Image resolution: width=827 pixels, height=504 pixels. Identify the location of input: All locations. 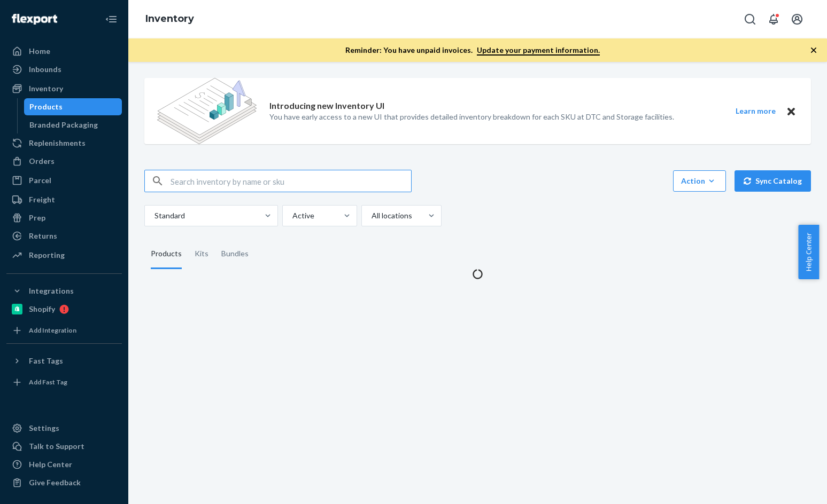
(371, 216).